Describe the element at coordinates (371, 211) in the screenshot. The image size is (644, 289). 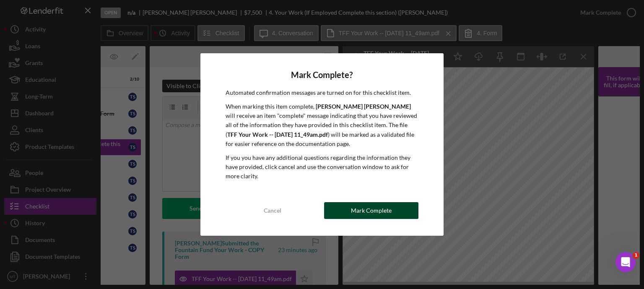
I see `div: Mark Complete` at that location.